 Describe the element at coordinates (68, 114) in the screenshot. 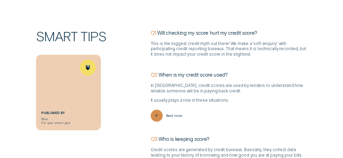

I see `h5: Published By` at that location.